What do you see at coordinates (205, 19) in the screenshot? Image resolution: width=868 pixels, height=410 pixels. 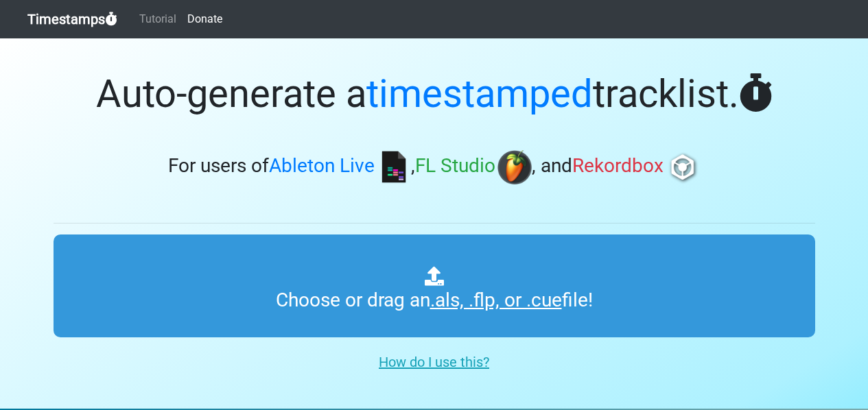 I see `a: Donate` at bounding box center [205, 19].